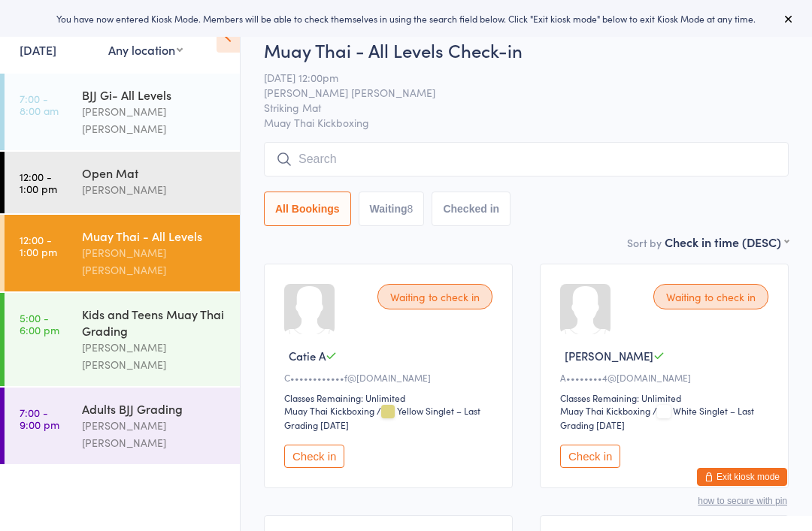 The height and width of the screenshot is (531, 812). What do you see at coordinates (154, 95) in the screenshot?
I see `div: BJJ Gi- All Levels` at bounding box center [154, 95].